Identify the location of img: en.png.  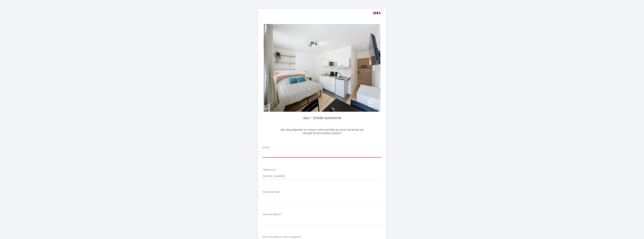
(375, 13).